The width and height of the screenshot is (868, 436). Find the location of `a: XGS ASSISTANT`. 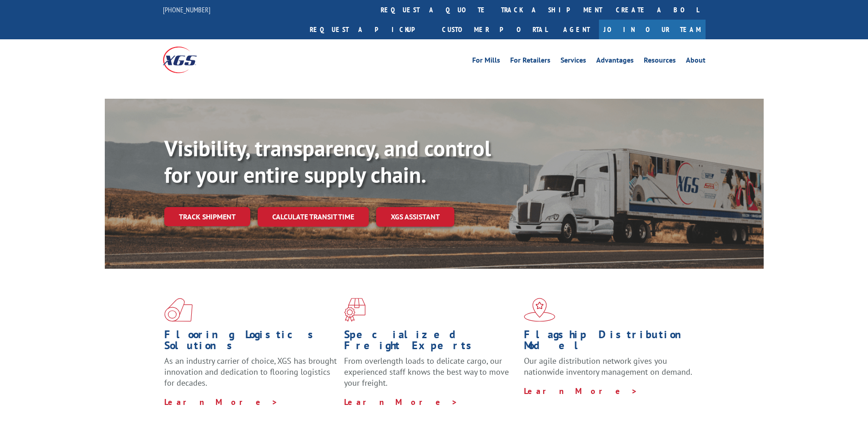

a: XGS ASSISTANT is located at coordinates (415, 217).